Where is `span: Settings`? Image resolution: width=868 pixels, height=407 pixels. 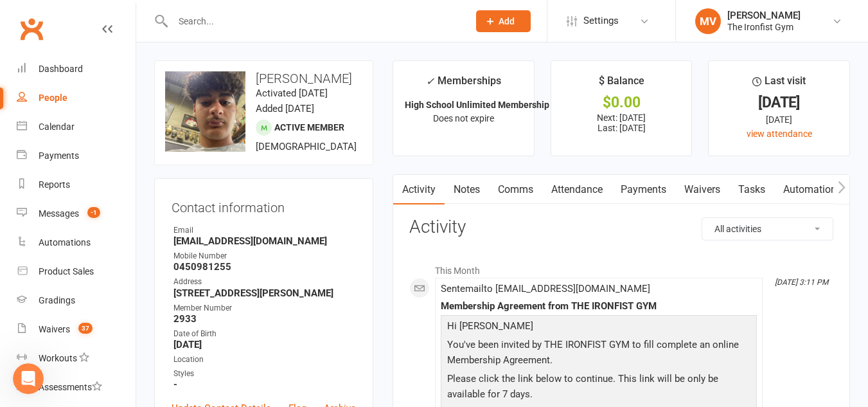
span: Settings is located at coordinates (601, 20).